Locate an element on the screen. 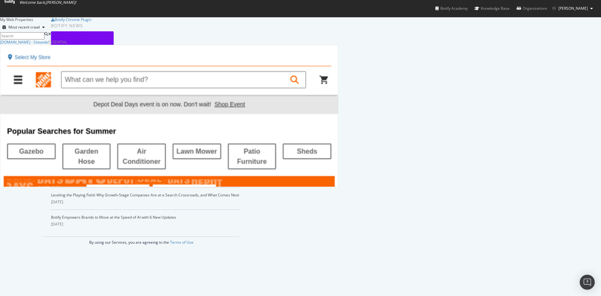  span: Eric Kamangu is located at coordinates (573, 8).